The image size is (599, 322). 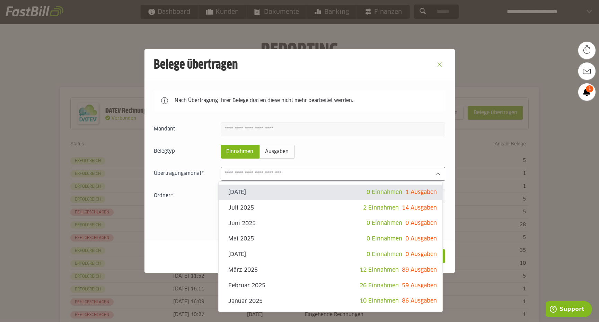 I want to click on sl-option: März 2025, so click(x=331, y=270).